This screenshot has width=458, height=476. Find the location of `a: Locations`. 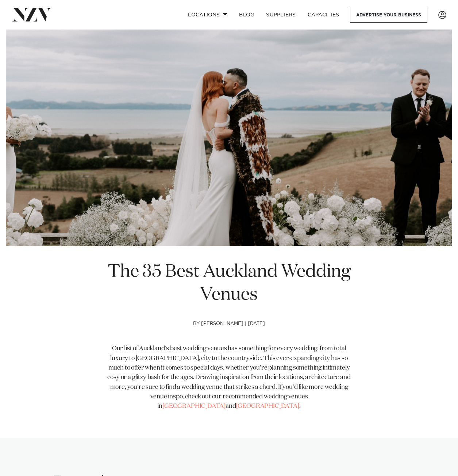

a: Locations is located at coordinates (208, 14).